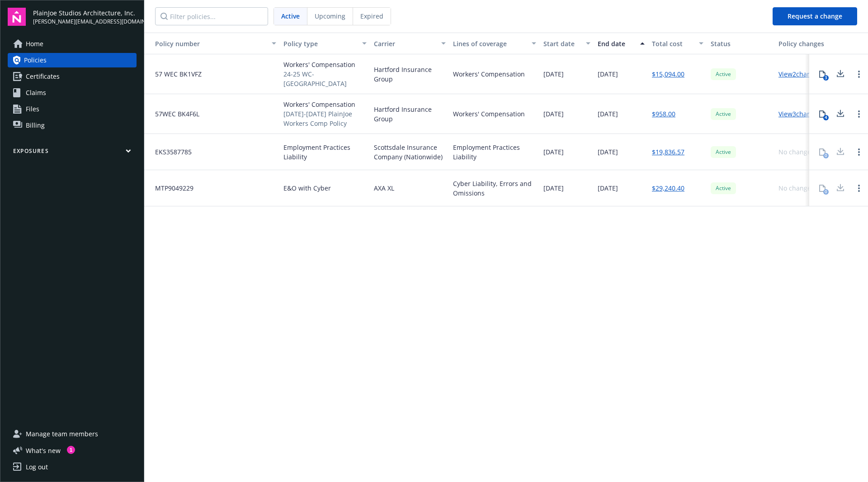 This screenshot has height=482, width=868. Describe the element at coordinates (41, 450) in the screenshot. I see `button: What's new1` at that location.